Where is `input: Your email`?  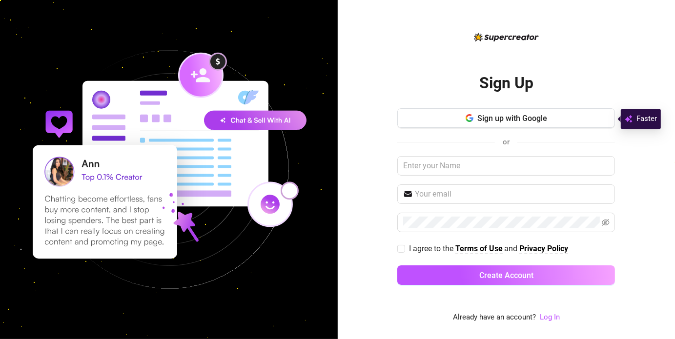
input: Your email is located at coordinates (512, 194).